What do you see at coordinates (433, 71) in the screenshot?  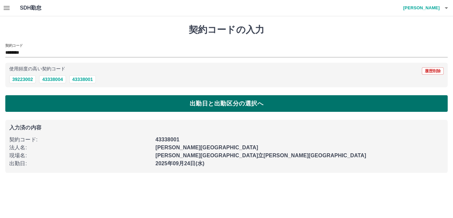 I see `button: 履歴削除` at bounding box center [433, 71].